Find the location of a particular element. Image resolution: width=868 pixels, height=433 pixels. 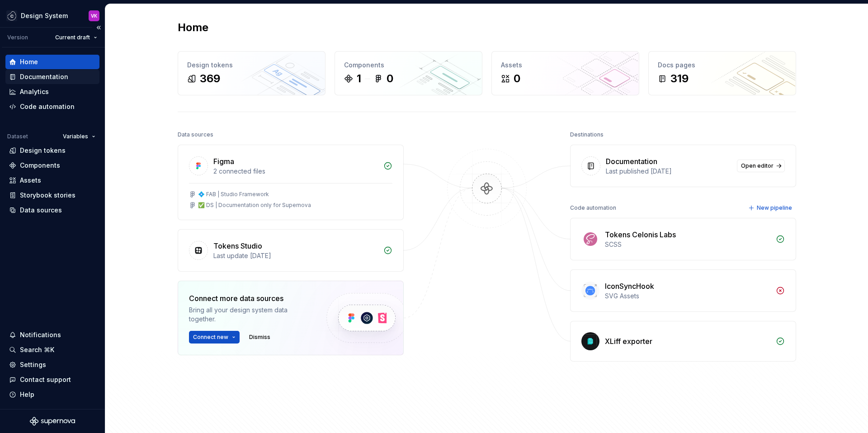

div: Version is located at coordinates (17, 38).